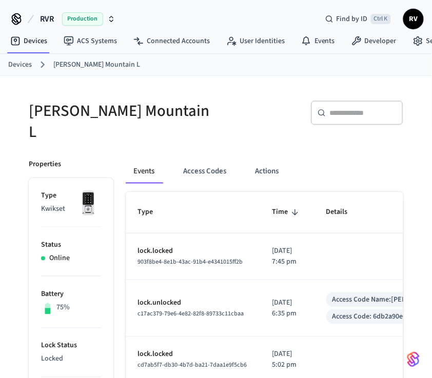  What do you see at coordinates (381, 19) in the screenshot?
I see `span: Ctrl K` at bounding box center [381, 19].